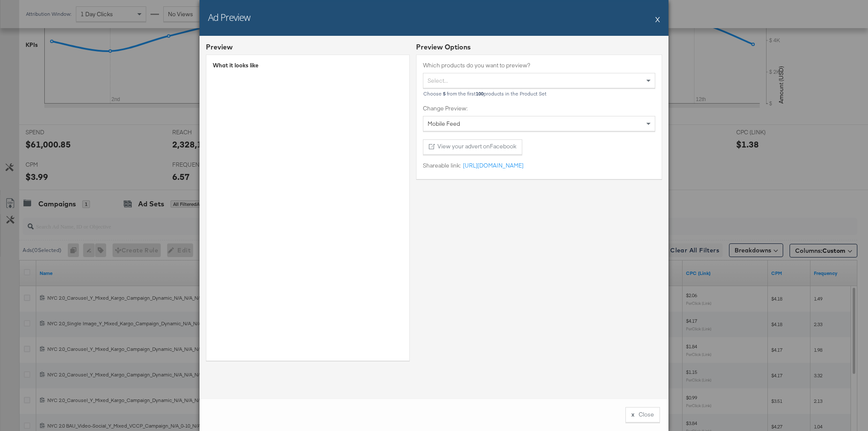  What do you see at coordinates (658, 19) in the screenshot?
I see `button: X` at bounding box center [658, 19].